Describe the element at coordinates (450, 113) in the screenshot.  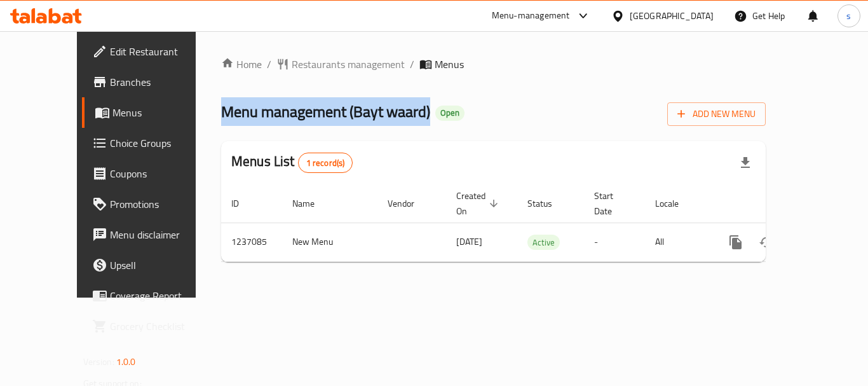
I see `div: Open` at that location.